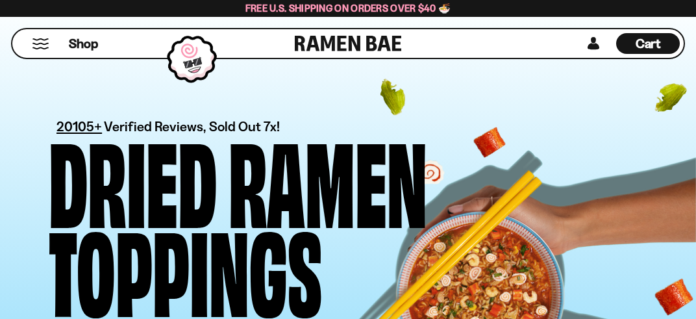  Describe the element at coordinates (83, 43) in the screenshot. I see `a: Shop` at that location.